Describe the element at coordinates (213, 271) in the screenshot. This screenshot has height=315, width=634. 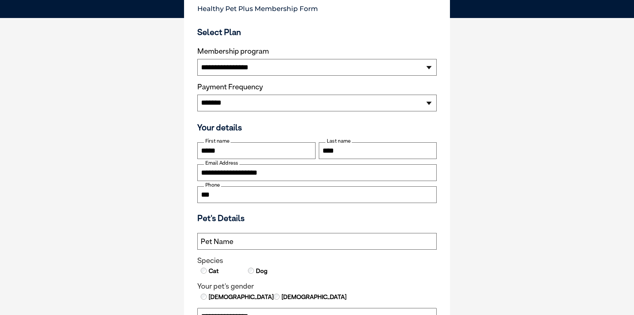
I see `label: Cat` at that location.